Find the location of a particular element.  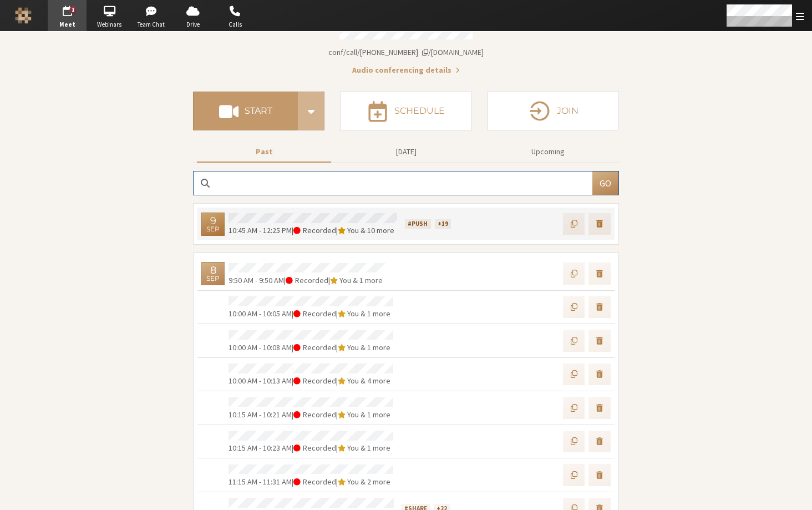

img: Iotum is located at coordinates (24, 15).